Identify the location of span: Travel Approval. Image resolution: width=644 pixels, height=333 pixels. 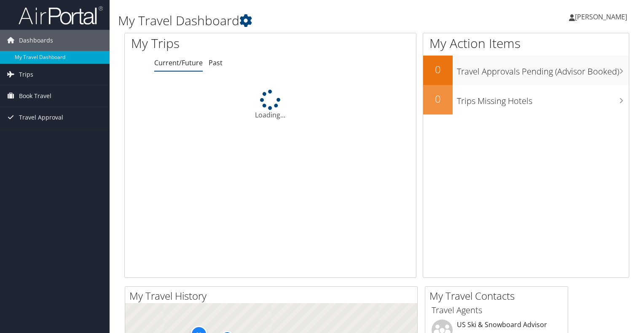
(41, 118).